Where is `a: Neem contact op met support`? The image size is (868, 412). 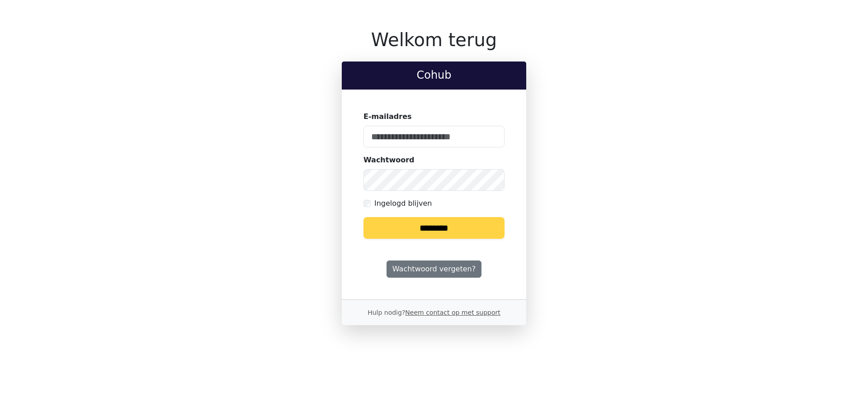
a: Neem contact op met support is located at coordinates (453, 313).